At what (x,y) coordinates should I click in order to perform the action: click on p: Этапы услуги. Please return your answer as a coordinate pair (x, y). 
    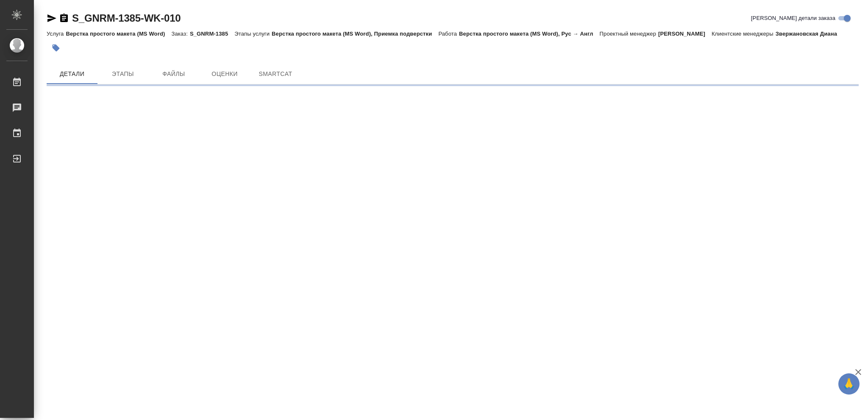
    Looking at the image, I should click on (253, 34).